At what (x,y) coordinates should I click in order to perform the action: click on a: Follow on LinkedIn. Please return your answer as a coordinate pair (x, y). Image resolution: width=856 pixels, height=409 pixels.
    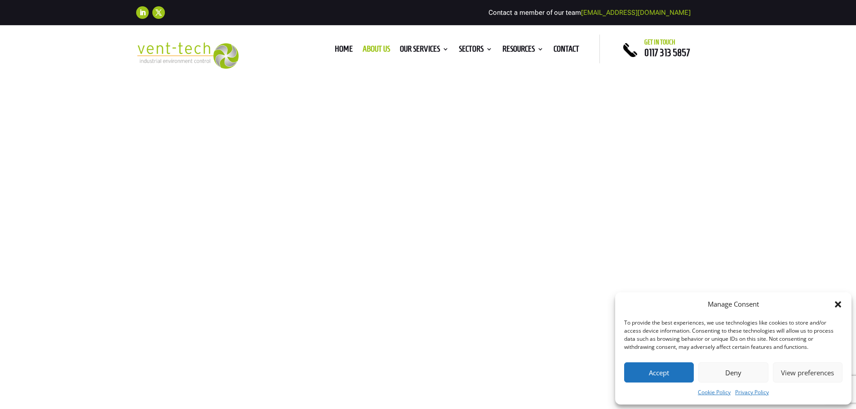
    Looking at the image, I should click on (142, 13).